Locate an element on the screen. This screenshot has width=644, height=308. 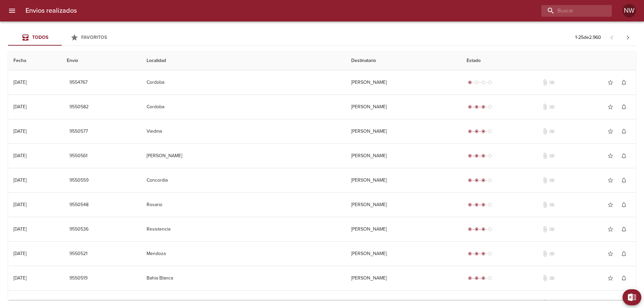
button: 9550519 is located at coordinates (79, 278).